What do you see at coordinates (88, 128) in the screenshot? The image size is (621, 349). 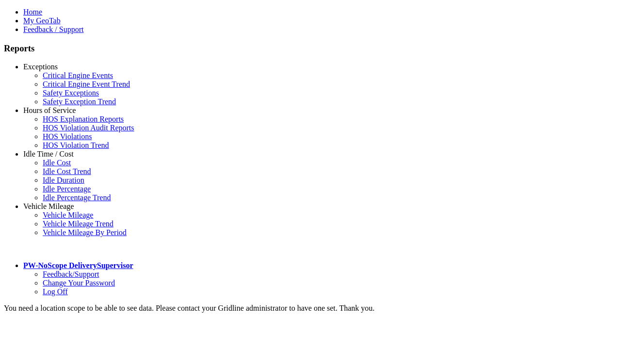 I see `a: HOS Violation Audit Reports` at bounding box center [88, 128].